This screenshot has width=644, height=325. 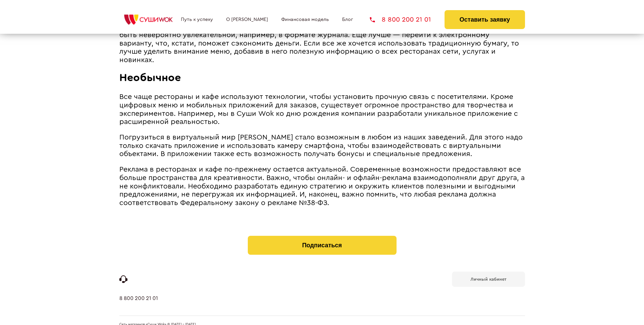 What do you see at coordinates (488, 279) in the screenshot?
I see `a: Личный кабинет` at bounding box center [488, 279].